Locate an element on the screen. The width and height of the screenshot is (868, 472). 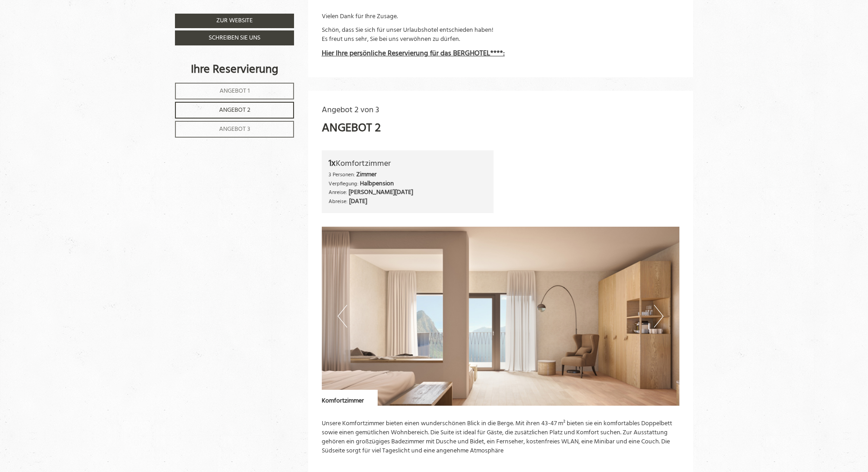
img: image is located at coordinates (501, 316).